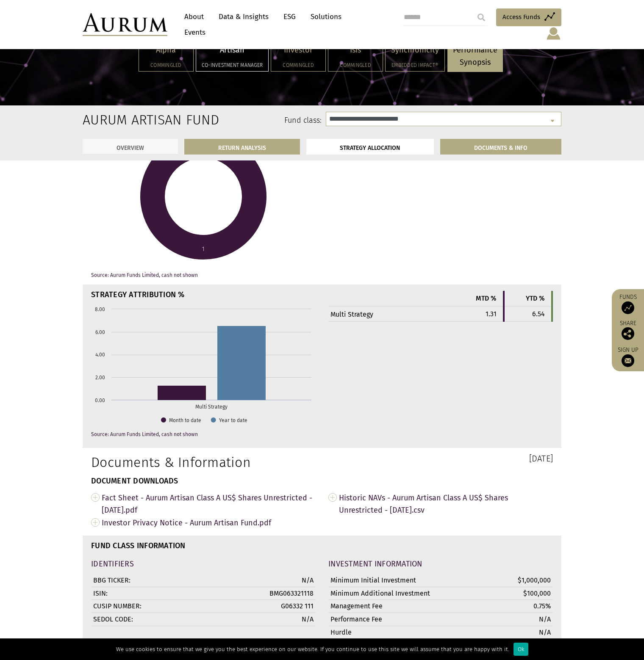 The height and width of the screenshot is (660, 644). I want to click on td: Hurdle, so click(400, 633).